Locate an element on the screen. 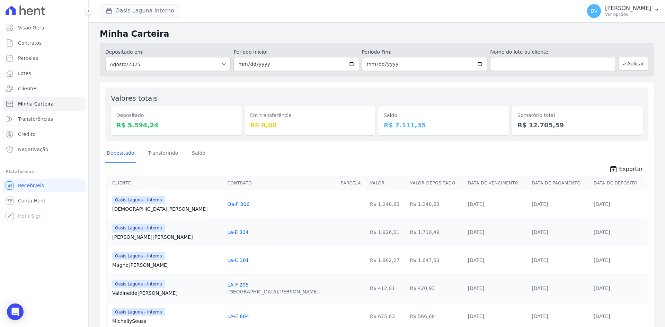  th: Data de Depósito is located at coordinates (619, 183).